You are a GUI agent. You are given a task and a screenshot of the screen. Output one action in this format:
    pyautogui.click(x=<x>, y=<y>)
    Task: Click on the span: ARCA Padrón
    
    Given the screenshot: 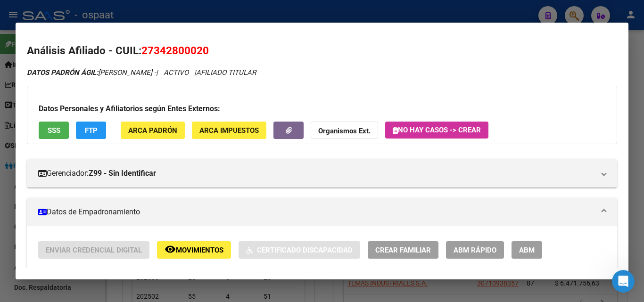 What is the action you would take?
    pyautogui.click(x=153, y=130)
    